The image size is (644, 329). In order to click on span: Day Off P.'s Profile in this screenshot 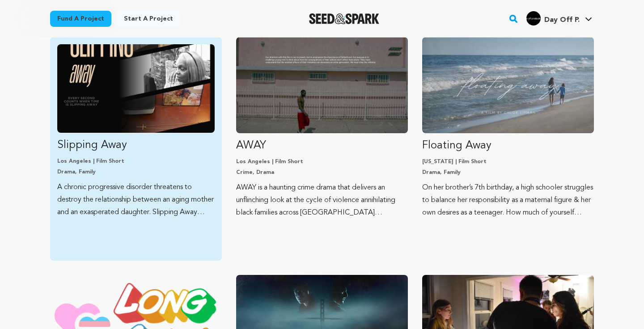, I will do `click(559, 19)`.